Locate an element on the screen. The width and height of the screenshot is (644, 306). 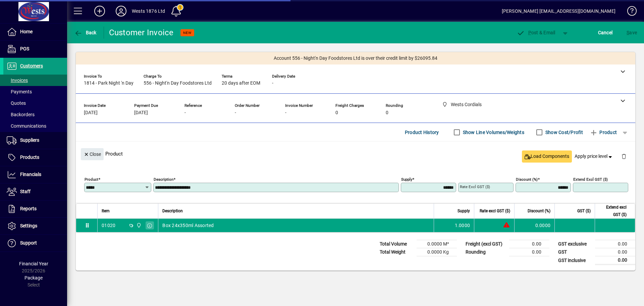
mat-label: Extend excl GST ($) is located at coordinates (590, 179).